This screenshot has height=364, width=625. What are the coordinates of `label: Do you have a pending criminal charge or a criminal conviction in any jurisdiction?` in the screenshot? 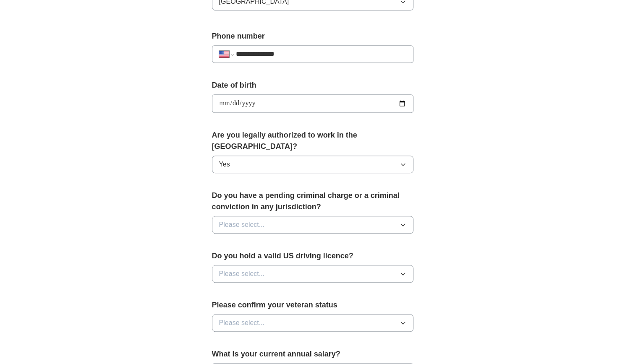 It's located at (313, 202).